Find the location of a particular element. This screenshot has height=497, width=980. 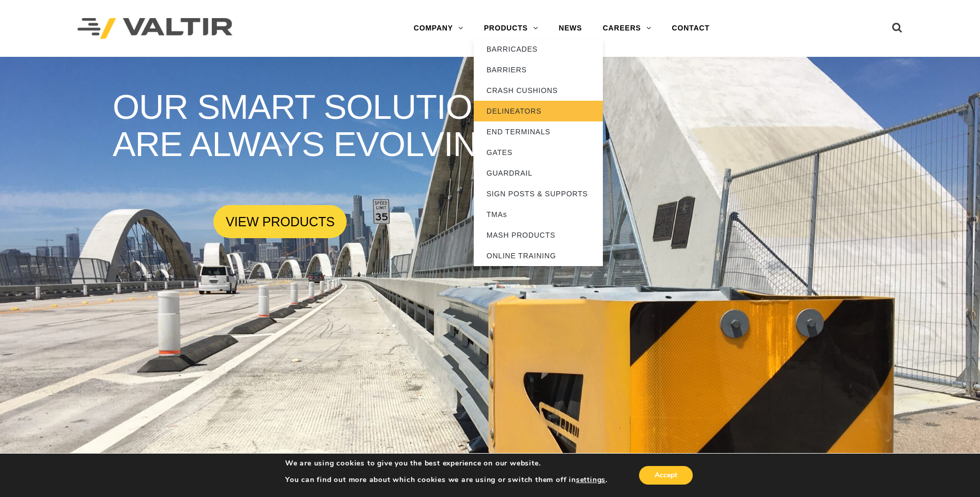

a: MASH PRODUCTS is located at coordinates (538, 235).